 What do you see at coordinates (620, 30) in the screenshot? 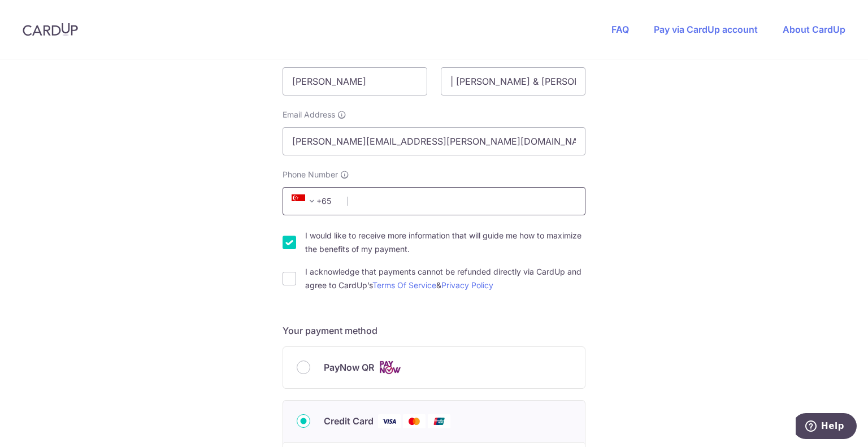
I see `a: FAQ` at bounding box center [620, 30].